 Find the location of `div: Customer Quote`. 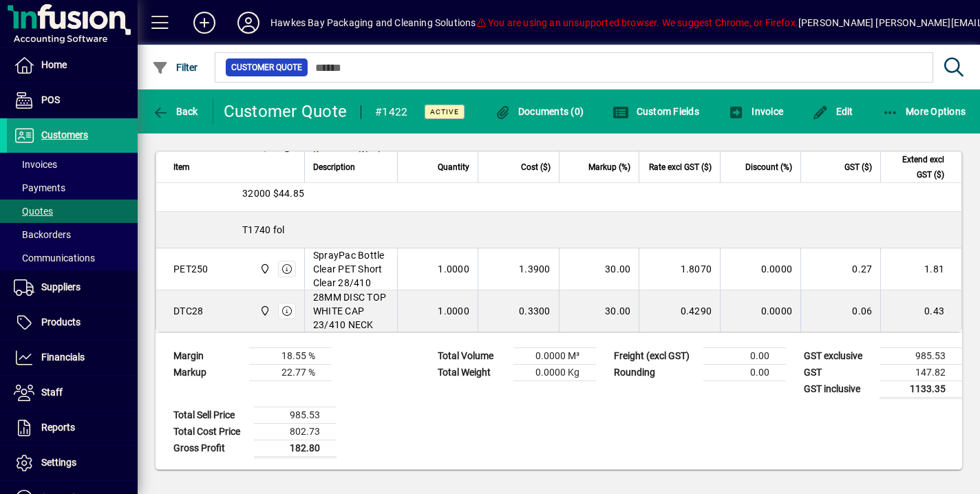

div: Customer Quote is located at coordinates (285, 112).